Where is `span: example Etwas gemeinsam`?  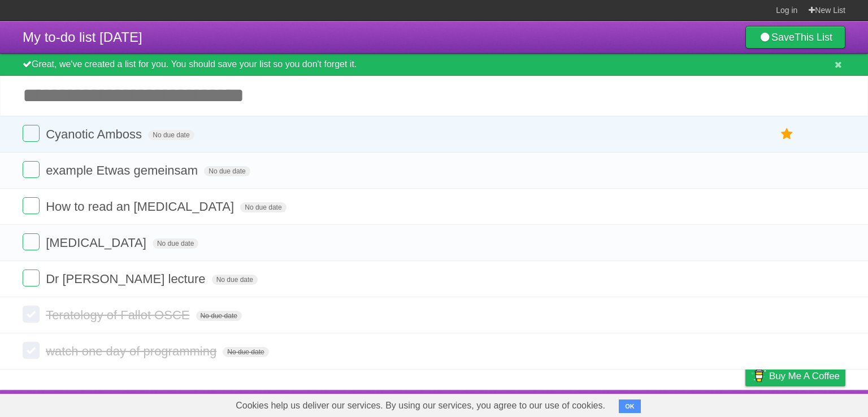 span: example Etwas gemeinsam is located at coordinates (123, 170).